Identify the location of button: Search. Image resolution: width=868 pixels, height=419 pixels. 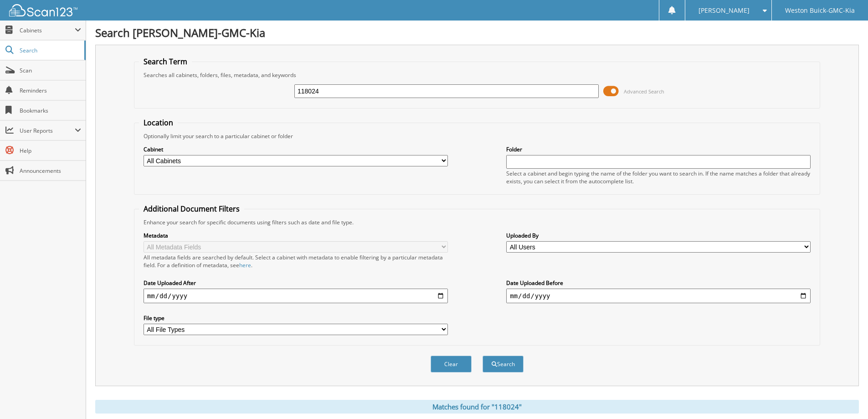
(503, 363).